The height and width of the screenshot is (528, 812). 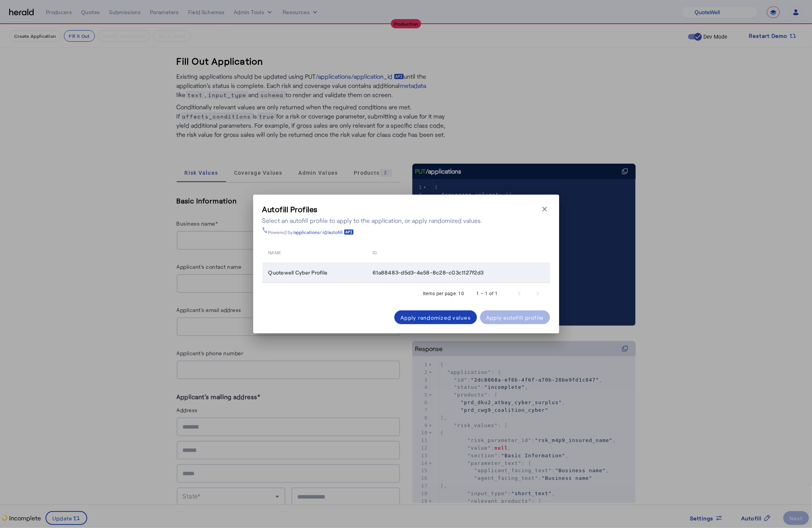 I want to click on h3: Autofill Profiles, so click(x=373, y=210).